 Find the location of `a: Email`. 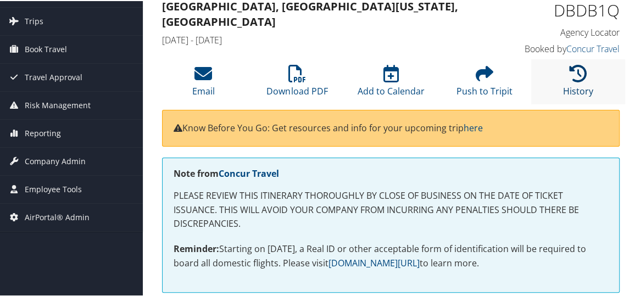

a: Email is located at coordinates (203, 83).